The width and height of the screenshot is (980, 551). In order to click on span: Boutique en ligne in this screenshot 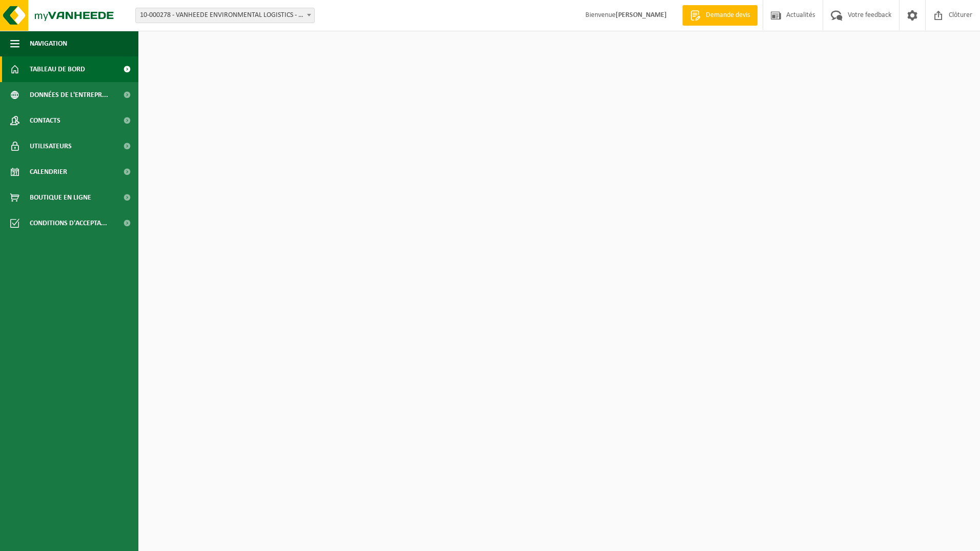, I will do `click(61, 197)`.